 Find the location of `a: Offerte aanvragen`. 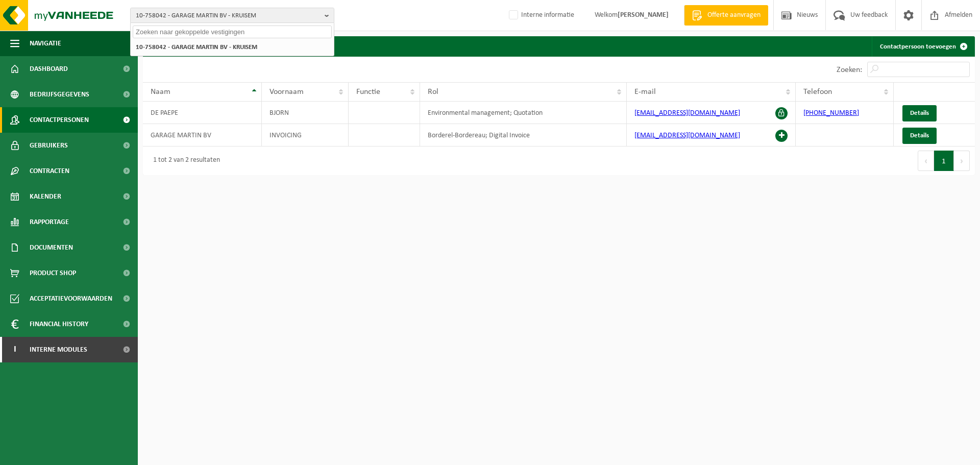

a: Offerte aanvragen is located at coordinates (726, 15).